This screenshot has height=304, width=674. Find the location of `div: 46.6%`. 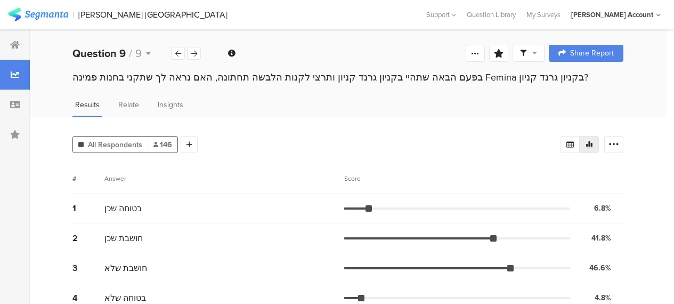

div: 46.6% is located at coordinates (600, 267).